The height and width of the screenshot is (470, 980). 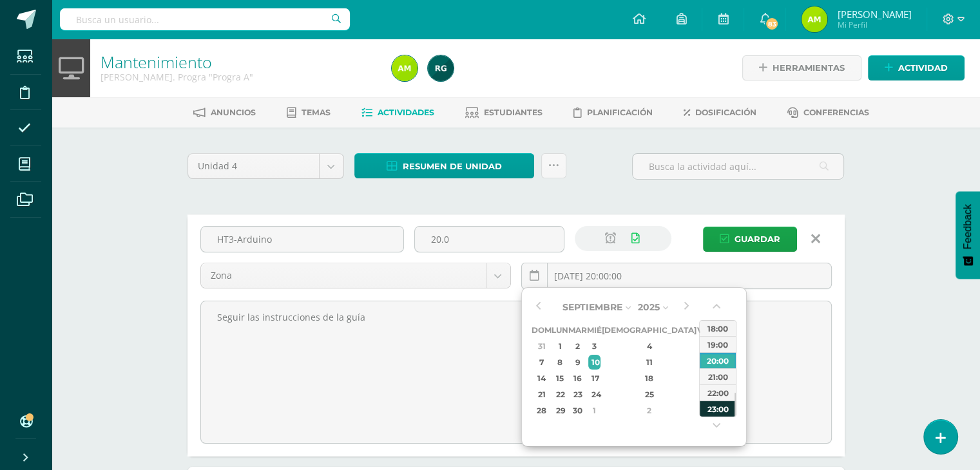 What do you see at coordinates (398, 112) in the screenshot?
I see `a: Actividades` at bounding box center [398, 112].